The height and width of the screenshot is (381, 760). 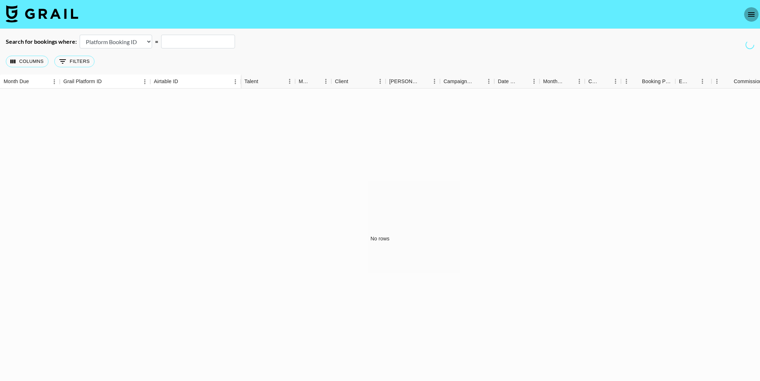 What do you see at coordinates (27, 62) in the screenshot?
I see `button: Select columns` at bounding box center [27, 62].